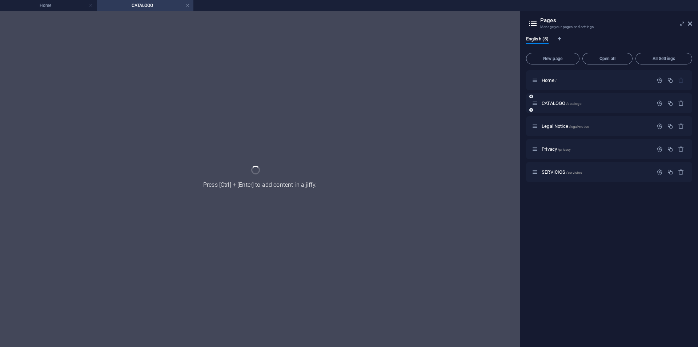  I want to click on span: /privacy, so click(564, 149).